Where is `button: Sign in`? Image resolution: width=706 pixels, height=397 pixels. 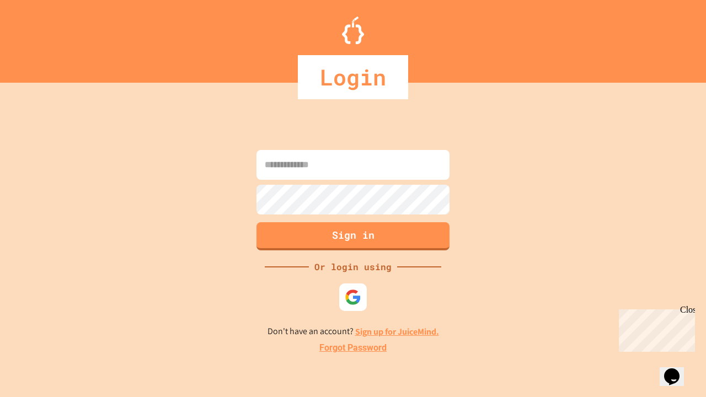
button: Sign in is located at coordinates (353, 236).